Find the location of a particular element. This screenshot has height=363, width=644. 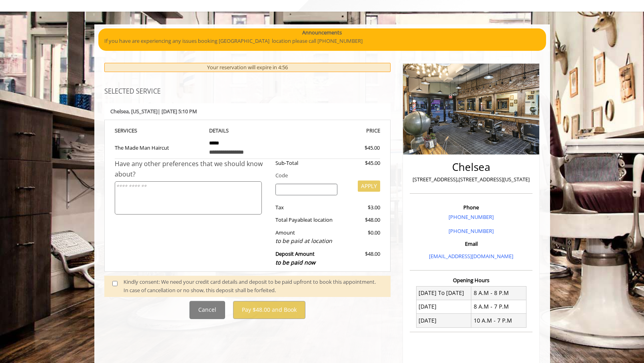

h3: SELECTED SERVICE is located at coordinates (248, 91).